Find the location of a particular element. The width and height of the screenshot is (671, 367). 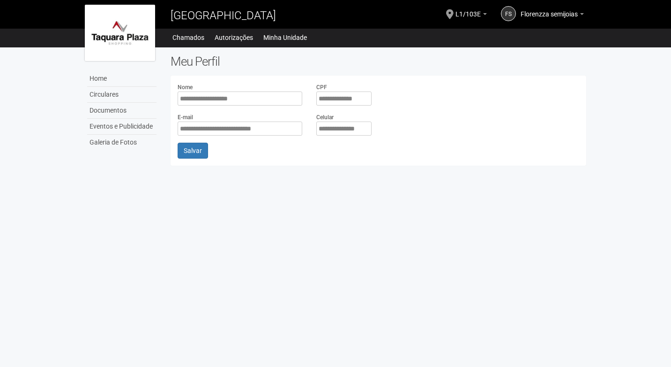

a: L1/103E is located at coordinates (471, 15).